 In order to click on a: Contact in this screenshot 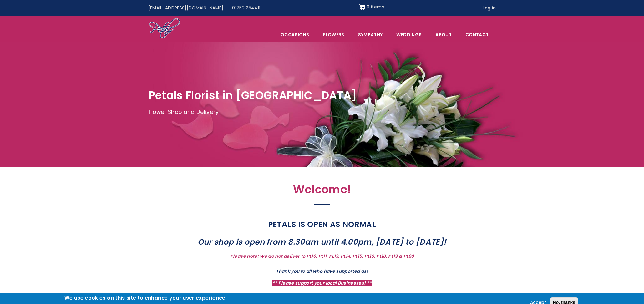, I will do `click(477, 35)`.